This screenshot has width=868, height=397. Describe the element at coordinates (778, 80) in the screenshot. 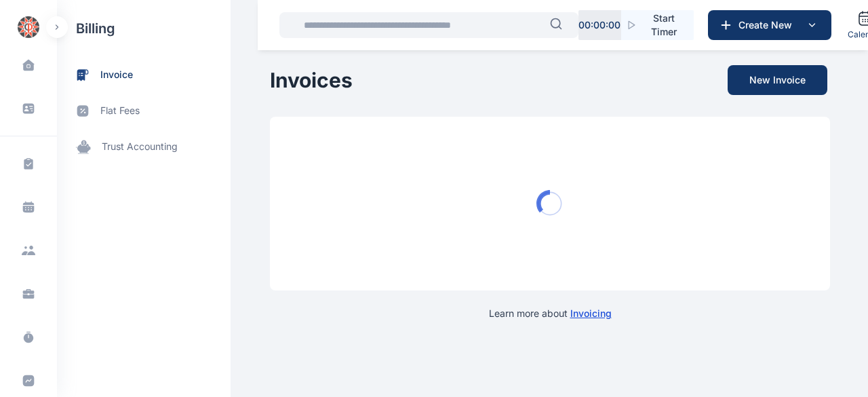

I see `button: New Invoice` at that location.